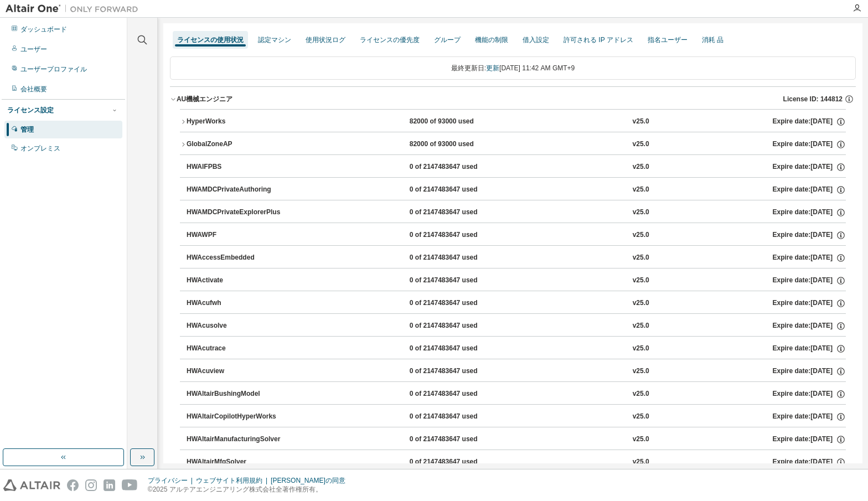 The height and width of the screenshot is (501, 868). I want to click on div: HWActivate, so click(237, 281).